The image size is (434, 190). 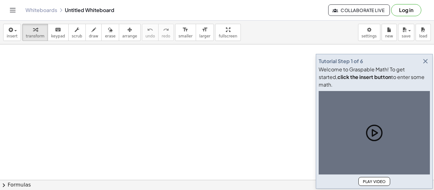 What do you see at coordinates (58, 30) in the screenshot?
I see `i: keyboard` at bounding box center [58, 30].